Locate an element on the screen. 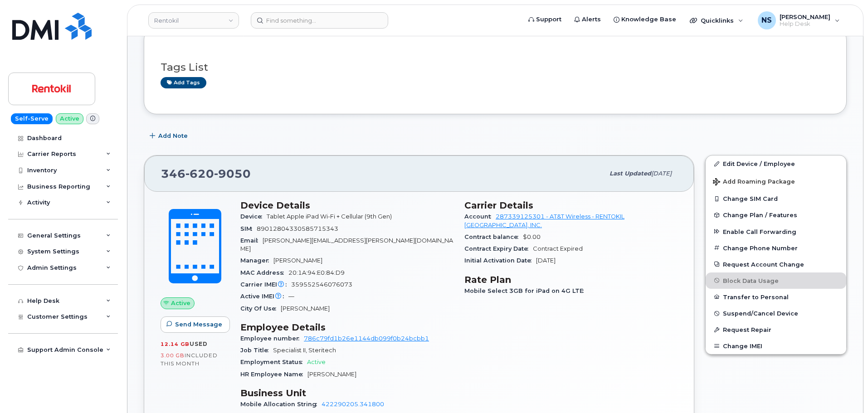  a: 786c79fd1b26e1144db099f0b24bcbb1 is located at coordinates (367, 338).